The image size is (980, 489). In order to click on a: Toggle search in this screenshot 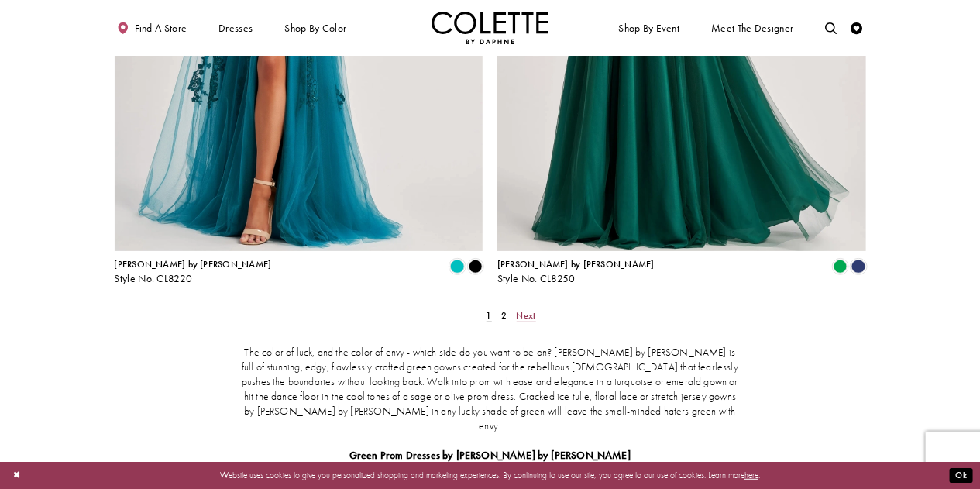, I will do `click(831, 28)`.